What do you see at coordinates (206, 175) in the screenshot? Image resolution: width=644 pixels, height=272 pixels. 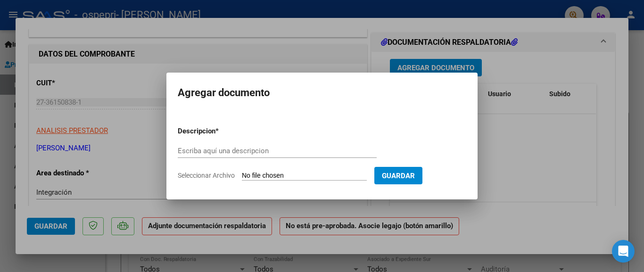 I see `span: Seleccionar Archivo` at bounding box center [206, 175].